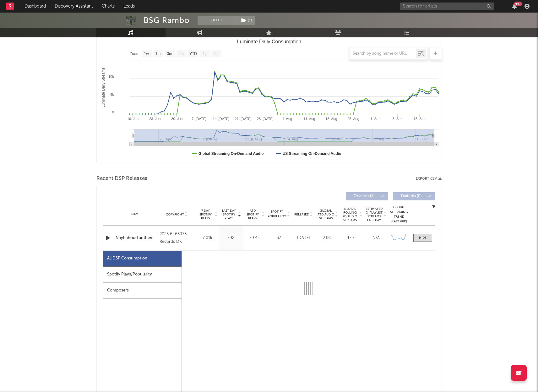  Describe the element at coordinates (518, 4) in the screenshot. I see `div: 99 +` at that location.